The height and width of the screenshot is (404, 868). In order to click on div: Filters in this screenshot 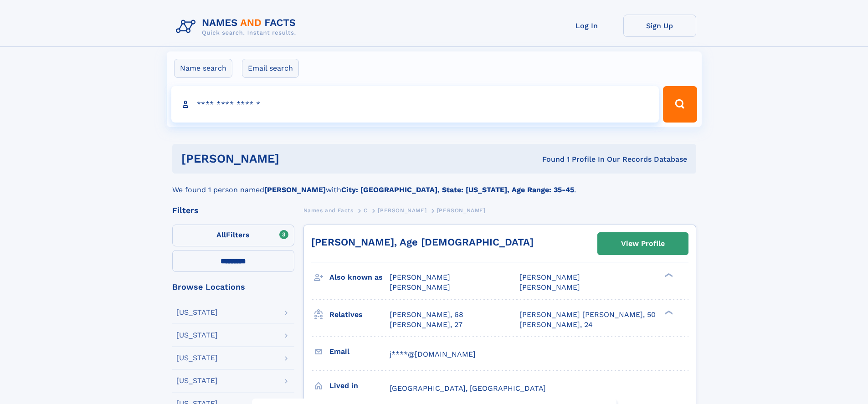, I will do `click(234, 211)`.